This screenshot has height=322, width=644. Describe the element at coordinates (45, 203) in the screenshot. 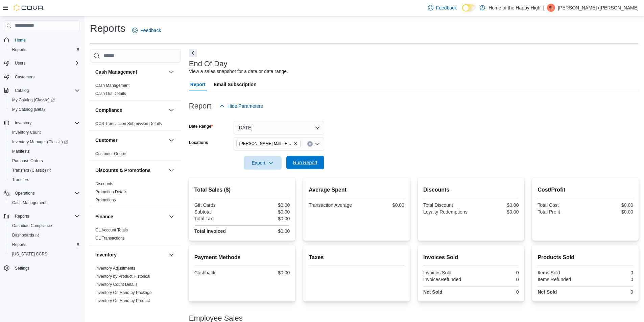

I see `span: Cash Management` at that location.